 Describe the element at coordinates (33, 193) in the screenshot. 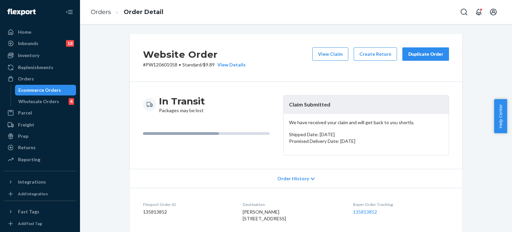

I see `div: Add Integration` at that location.